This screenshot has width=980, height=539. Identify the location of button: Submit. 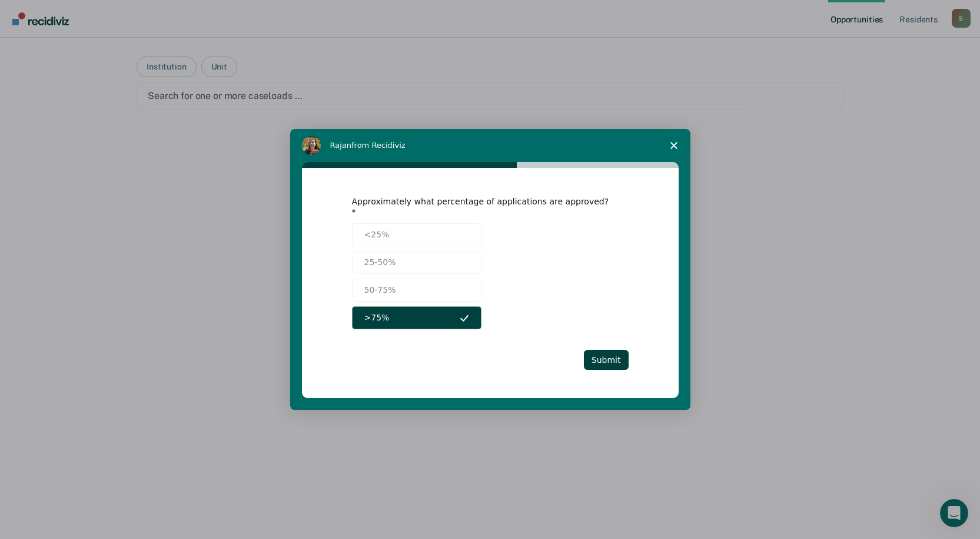
(606, 360).